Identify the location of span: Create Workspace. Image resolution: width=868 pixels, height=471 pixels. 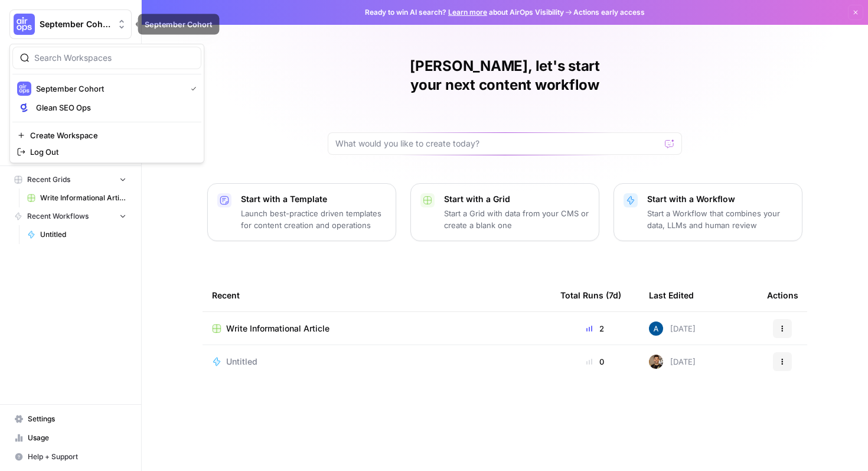
(111, 135).